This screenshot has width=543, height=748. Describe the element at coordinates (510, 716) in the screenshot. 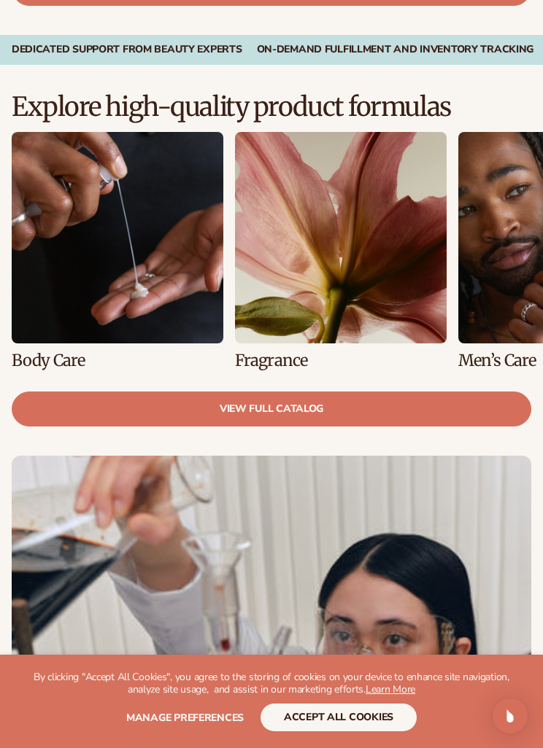

I see `div: Open Intercom Messenger` at that location.